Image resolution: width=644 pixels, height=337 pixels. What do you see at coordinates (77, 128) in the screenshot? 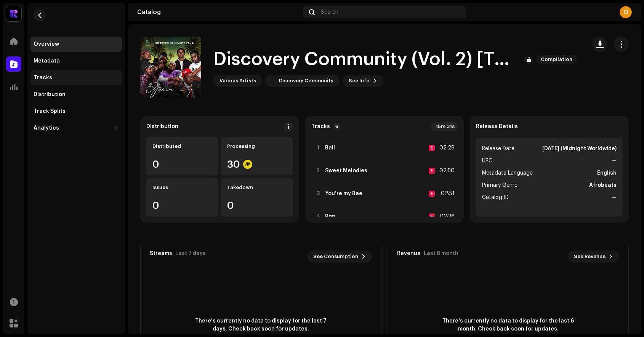
I see `re-m-nav-dropdown: Analytics` at bounding box center [77, 128].